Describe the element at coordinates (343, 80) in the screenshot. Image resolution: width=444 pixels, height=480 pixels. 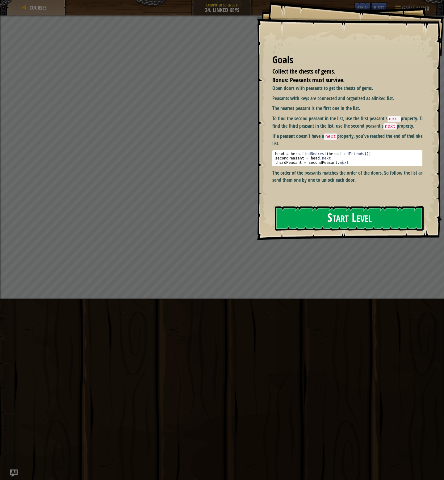
I see `li: Bonus: Peasants must survive.` at that location.